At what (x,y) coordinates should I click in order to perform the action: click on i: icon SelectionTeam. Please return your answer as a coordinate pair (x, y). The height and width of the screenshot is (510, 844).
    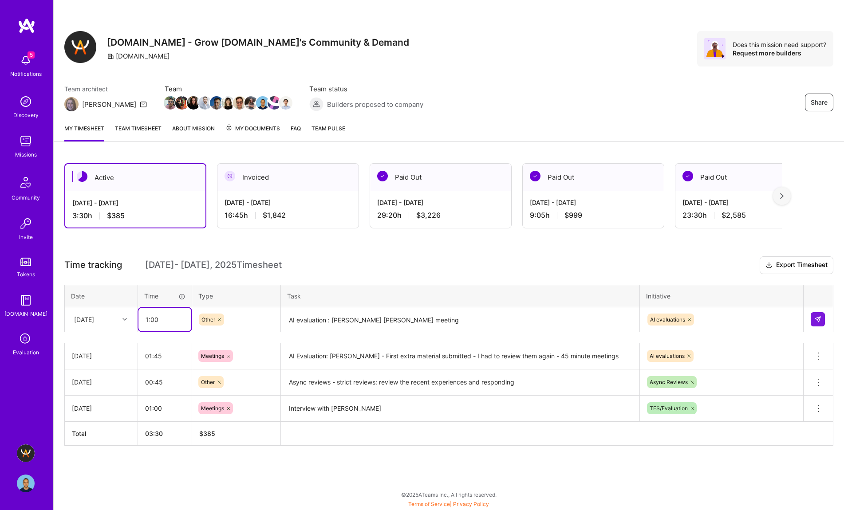
    Looking at the image, I should click on (26, 340).